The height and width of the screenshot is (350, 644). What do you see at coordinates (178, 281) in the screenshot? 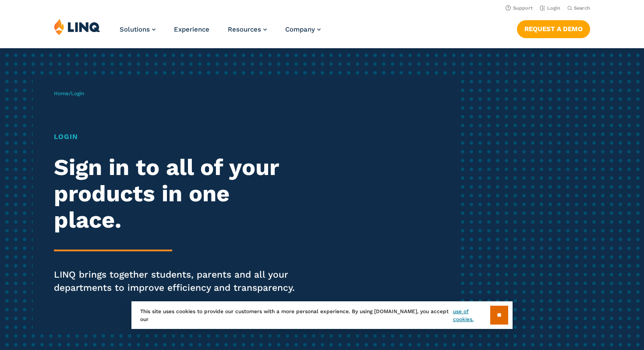
I see `p: LINQ brings together students, parents and all your departments to improve efficiency and transpa...` at bounding box center [178, 281].